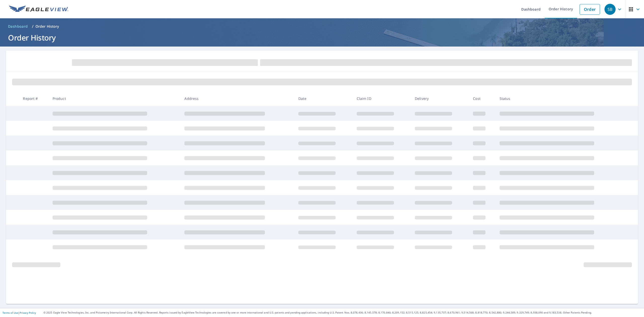 The image size is (644, 317). What do you see at coordinates (440, 98) in the screenshot?
I see `th: Delivery` at bounding box center [440, 98].